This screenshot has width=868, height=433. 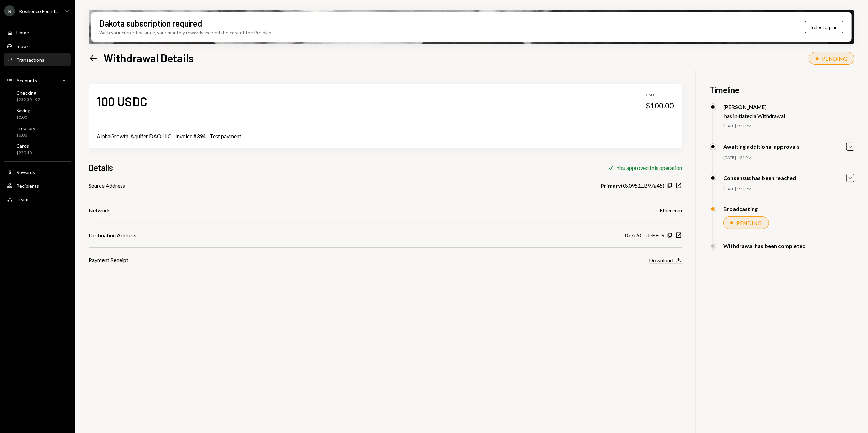 I want to click on b: Primary, so click(x=611, y=185).